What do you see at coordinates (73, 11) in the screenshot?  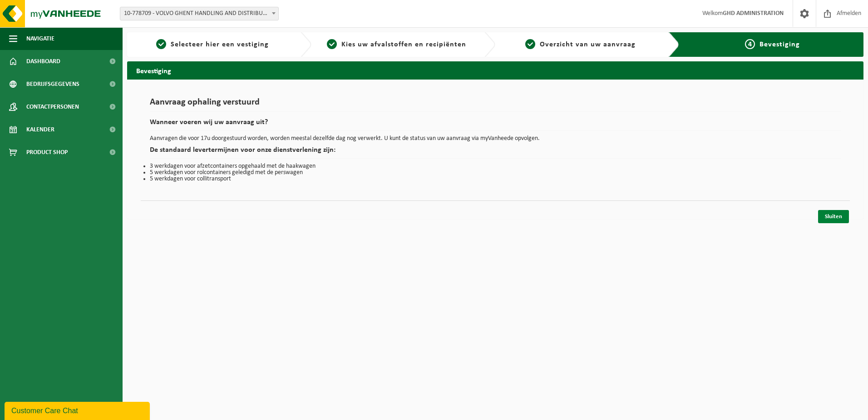 I see `div: Customer Care Chat` at bounding box center [73, 11].